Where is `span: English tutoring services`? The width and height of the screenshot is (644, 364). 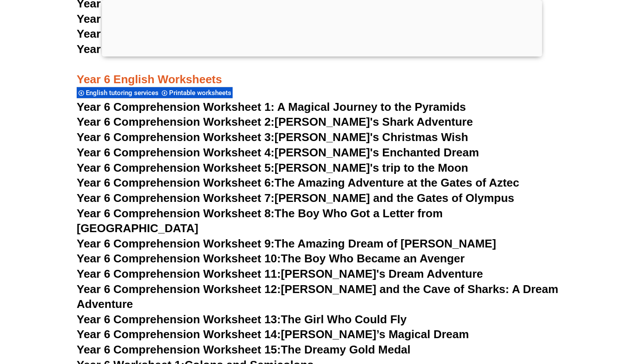 span: English tutoring services is located at coordinates (124, 93).